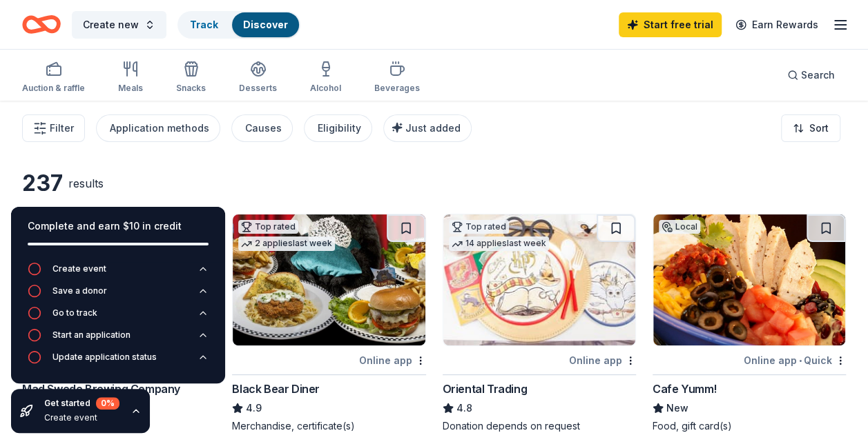  What do you see at coordinates (540, 280) in the screenshot?
I see `img: Image for Oriental Trading` at bounding box center [540, 280].